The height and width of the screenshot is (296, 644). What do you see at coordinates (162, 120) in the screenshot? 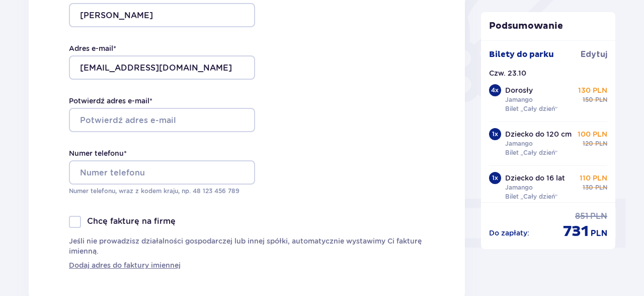
I see `input: Potwierdź adres e-mail` at bounding box center [162, 120].